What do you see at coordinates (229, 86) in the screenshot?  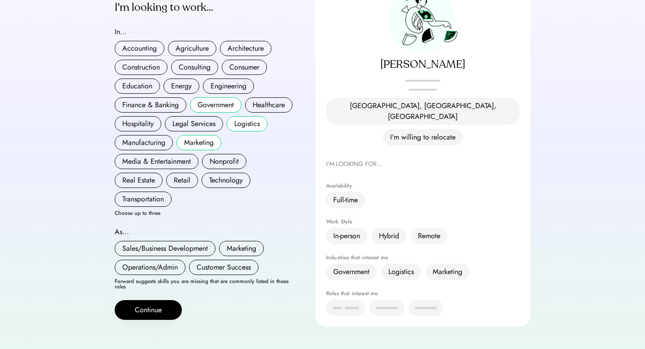 I see `button: Engineering` at bounding box center [229, 86].